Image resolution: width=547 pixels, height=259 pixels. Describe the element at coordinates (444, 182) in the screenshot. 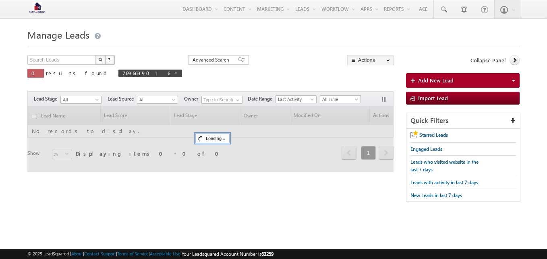

I see `span: Leads with activity in last 7 days` at that location.